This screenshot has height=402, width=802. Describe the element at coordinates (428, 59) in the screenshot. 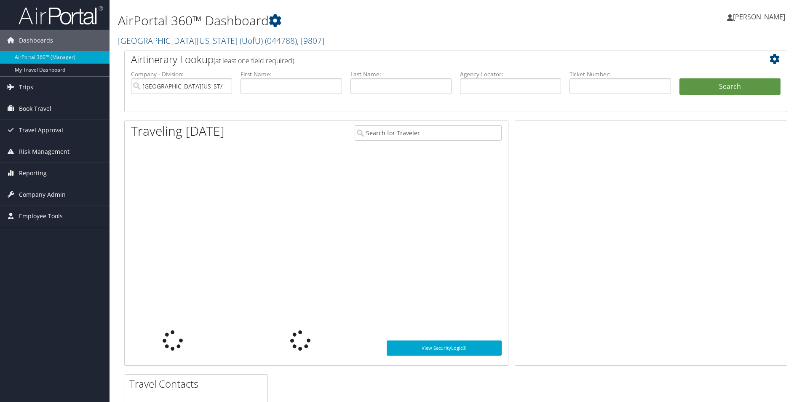

I see `h2: Airtinerary Lookup` at that location.